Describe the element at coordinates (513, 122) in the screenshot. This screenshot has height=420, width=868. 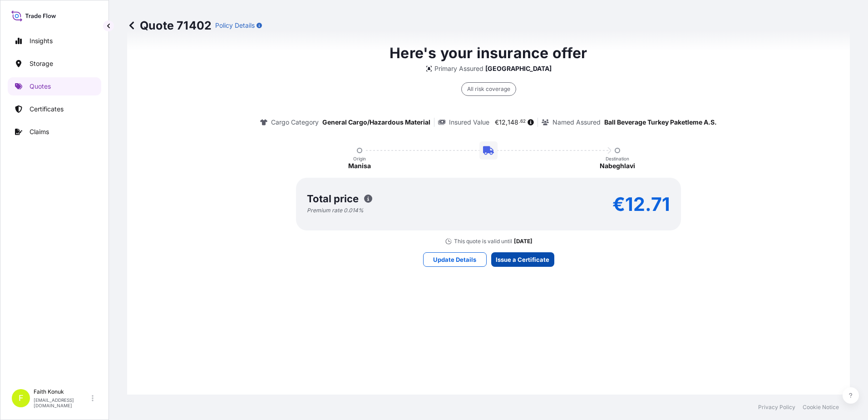
I see `span: 148` at that location.